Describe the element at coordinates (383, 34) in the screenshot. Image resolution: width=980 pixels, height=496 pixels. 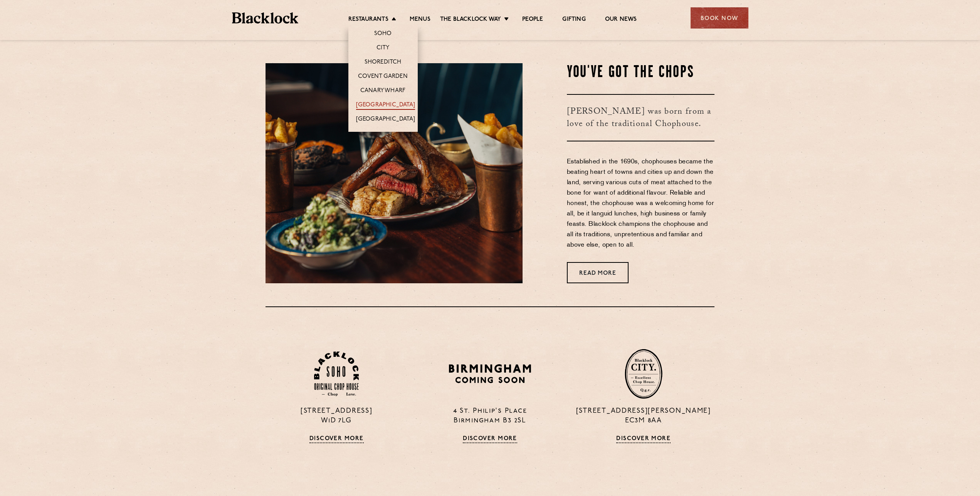
I see `a: Soho` at that location.